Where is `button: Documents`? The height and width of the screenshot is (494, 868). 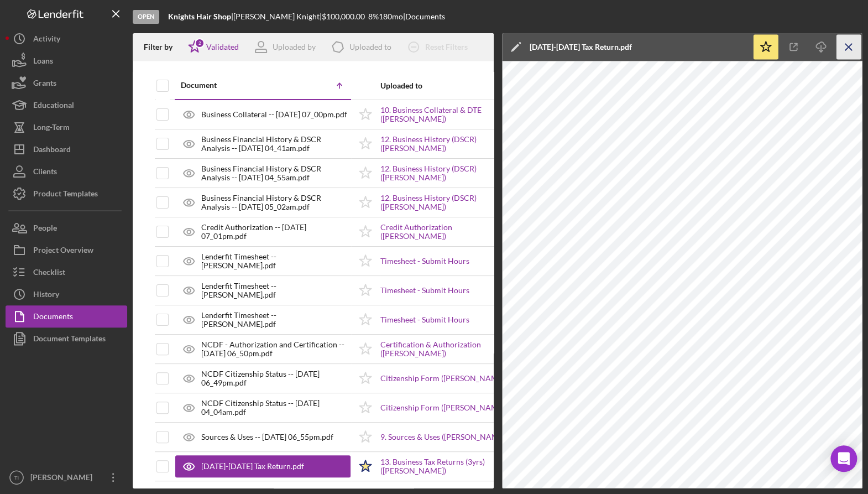
button: Documents is located at coordinates (67, 317).